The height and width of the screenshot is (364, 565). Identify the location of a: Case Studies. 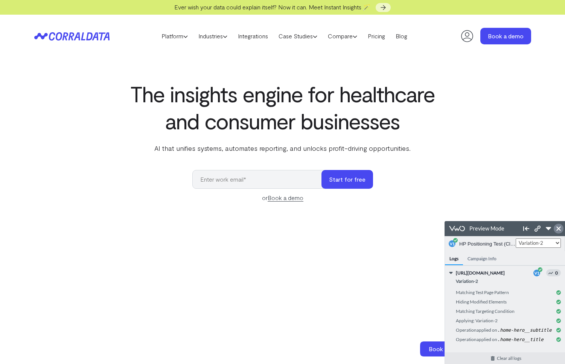
(298, 36).